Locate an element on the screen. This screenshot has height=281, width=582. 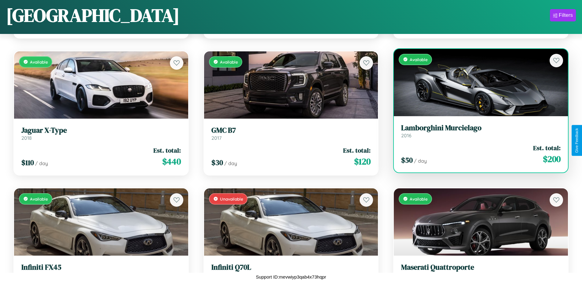
span: $ 120 is located at coordinates (362, 161).